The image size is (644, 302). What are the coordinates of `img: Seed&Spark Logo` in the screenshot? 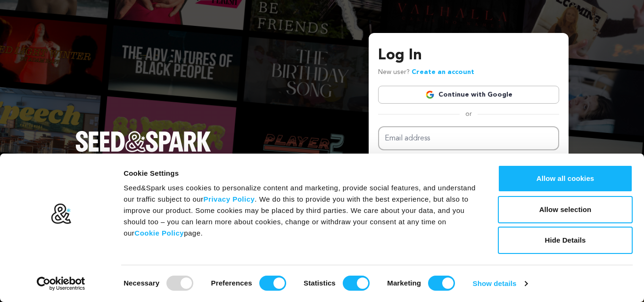 It's located at (143, 141).